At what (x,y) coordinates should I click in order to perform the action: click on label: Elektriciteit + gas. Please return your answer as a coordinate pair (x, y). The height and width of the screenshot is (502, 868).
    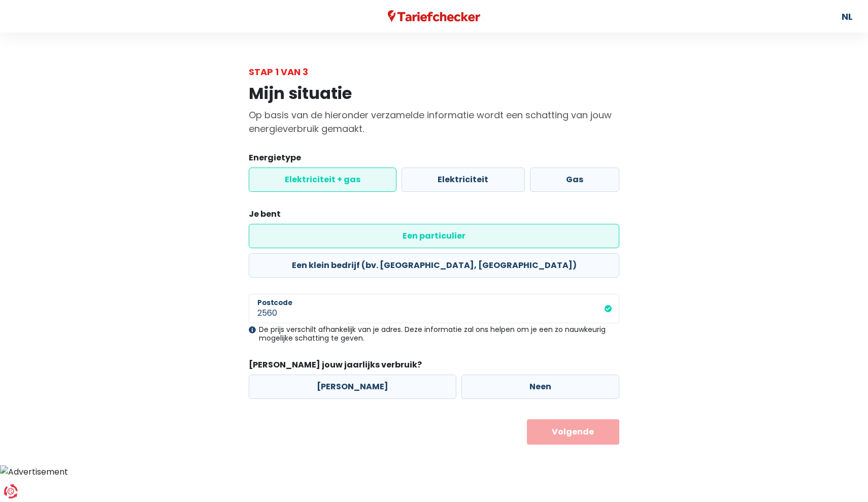
    Looking at the image, I should click on (322, 180).